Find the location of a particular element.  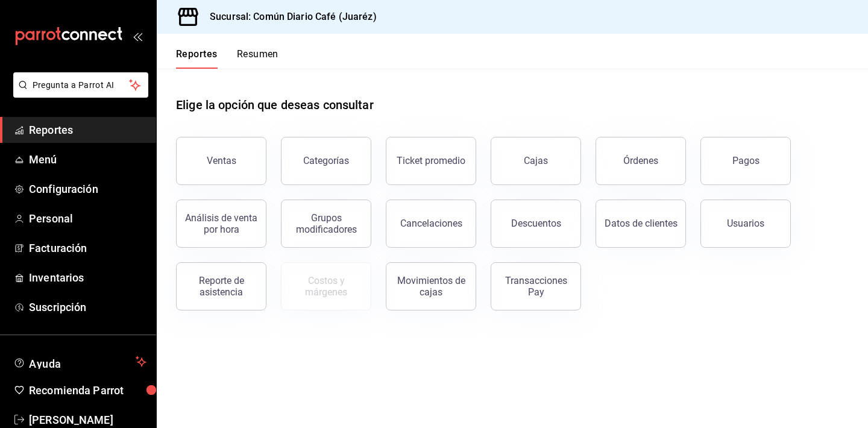

button: Datos de clientes is located at coordinates (641, 224).